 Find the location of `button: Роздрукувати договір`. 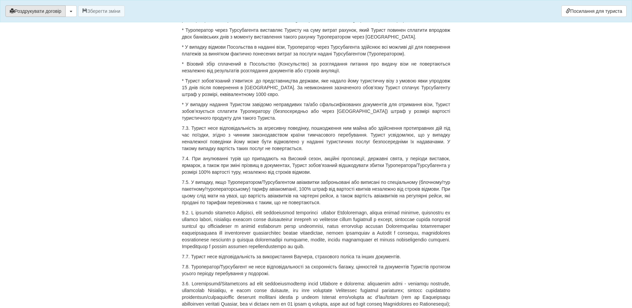

button: Роздрукувати договір is located at coordinates (36, 11).